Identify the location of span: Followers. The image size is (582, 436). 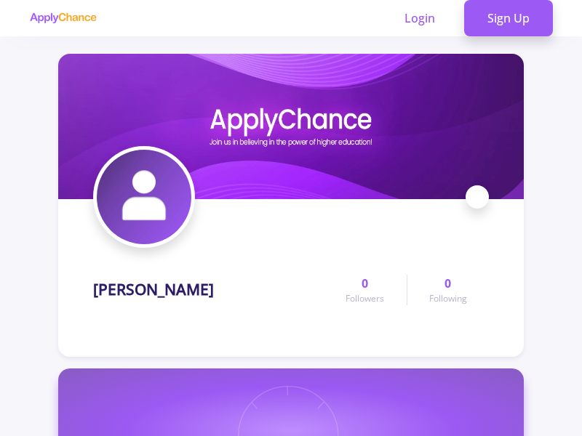
(364, 299).